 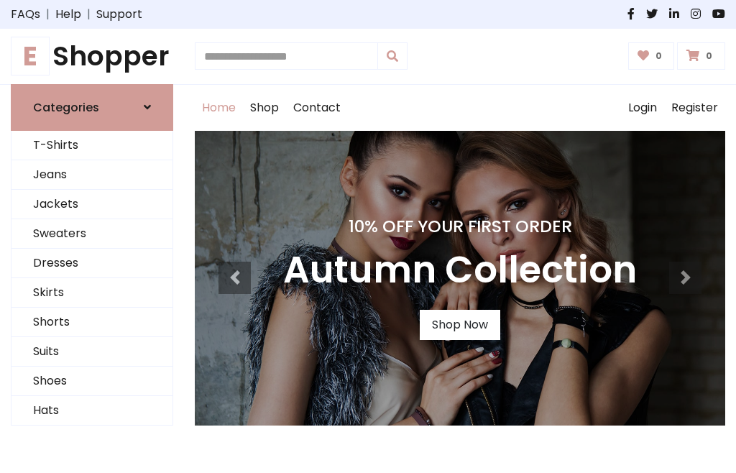 I want to click on span: E, so click(x=30, y=56).